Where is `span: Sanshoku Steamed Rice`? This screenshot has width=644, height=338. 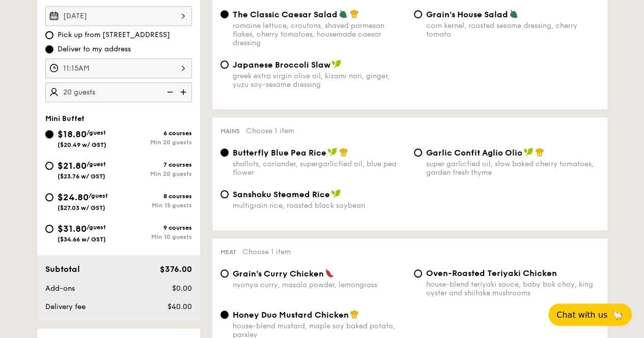 span: Sanshoku Steamed Rice is located at coordinates (281, 195).